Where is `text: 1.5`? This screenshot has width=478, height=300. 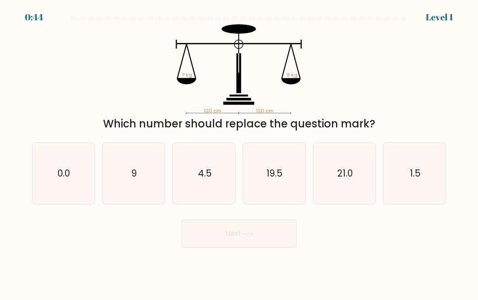 text: 1.5 is located at coordinates (415, 173).